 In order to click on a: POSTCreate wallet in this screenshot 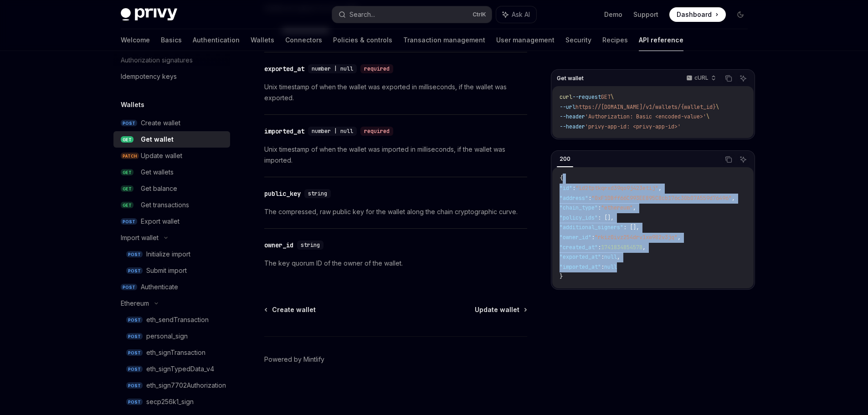, I will do `click(172, 123)`.